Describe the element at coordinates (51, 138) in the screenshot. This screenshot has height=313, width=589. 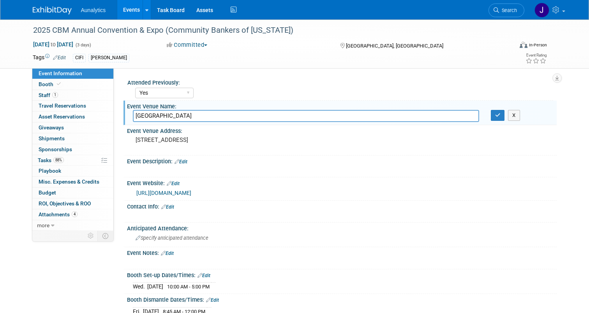
I see `span: Shipments` at that location.